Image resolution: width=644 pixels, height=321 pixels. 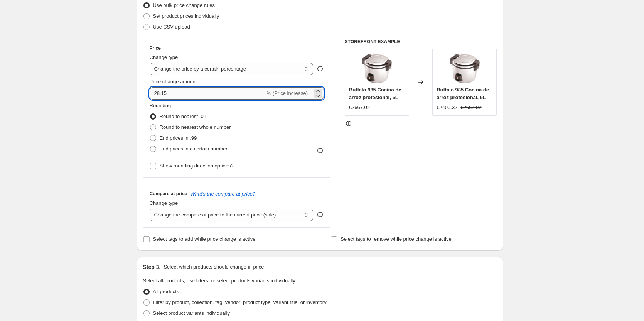 What do you see at coordinates (184, 5) in the screenshot?
I see `span: Use bulk price change rules` at bounding box center [184, 5].